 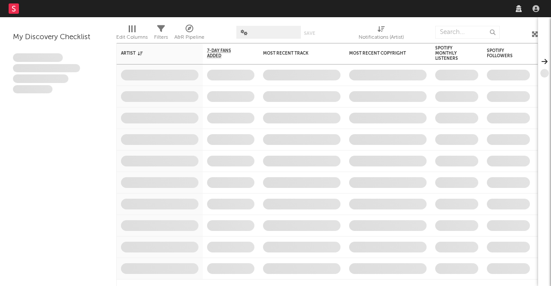 What do you see at coordinates (502, 53) in the screenshot?
I see `div: Spotify Followers` at bounding box center [502, 53].